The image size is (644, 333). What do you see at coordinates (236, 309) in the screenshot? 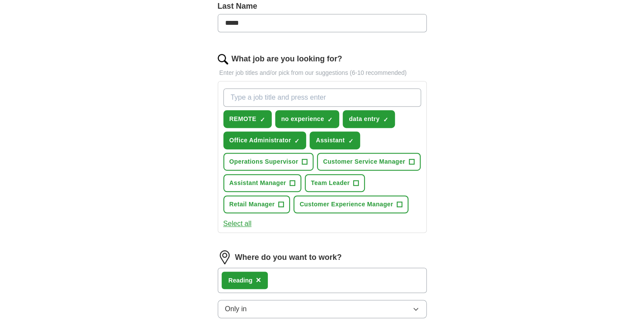
I see `span: Only in` at bounding box center [236, 309].